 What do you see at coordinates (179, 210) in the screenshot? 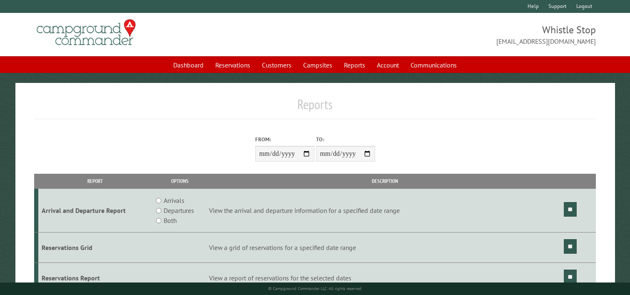
I see `label: Departures` at bounding box center [179, 210].